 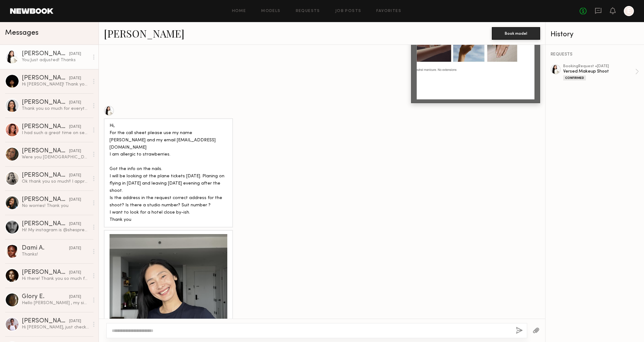 I want to click on div: You: Just adjusted! Thanks, so click(x=55, y=60).